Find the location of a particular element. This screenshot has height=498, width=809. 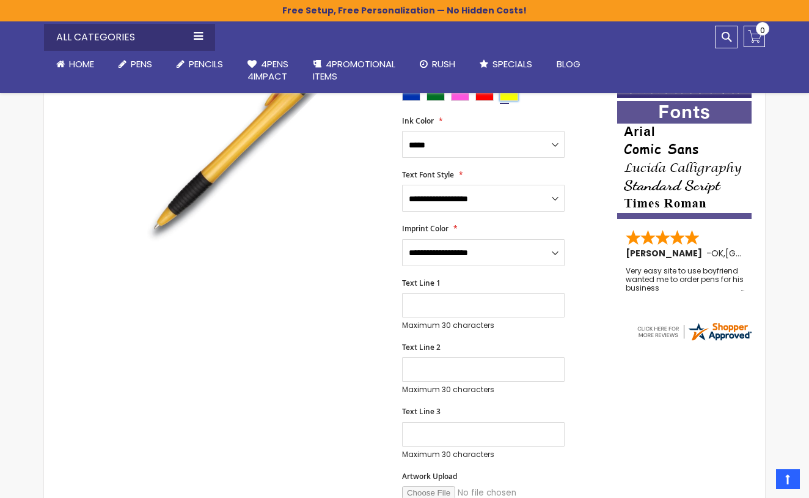

span: Pencils is located at coordinates (206, 64).